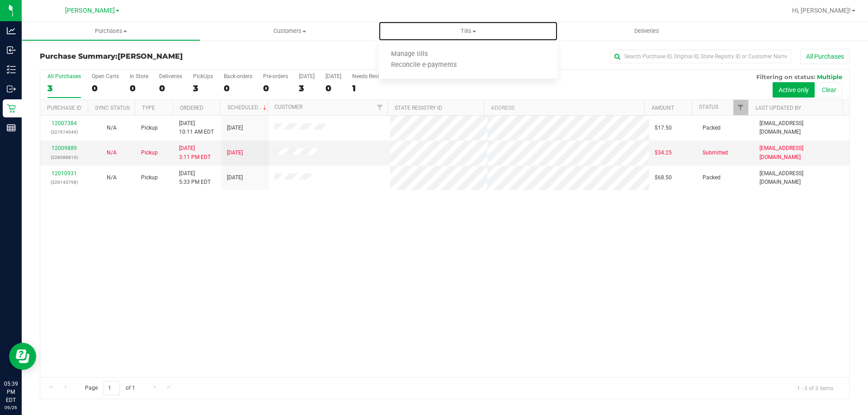 Image resolution: width=868 pixels, height=415 pixels. I want to click on a: 12007384, so click(64, 123).